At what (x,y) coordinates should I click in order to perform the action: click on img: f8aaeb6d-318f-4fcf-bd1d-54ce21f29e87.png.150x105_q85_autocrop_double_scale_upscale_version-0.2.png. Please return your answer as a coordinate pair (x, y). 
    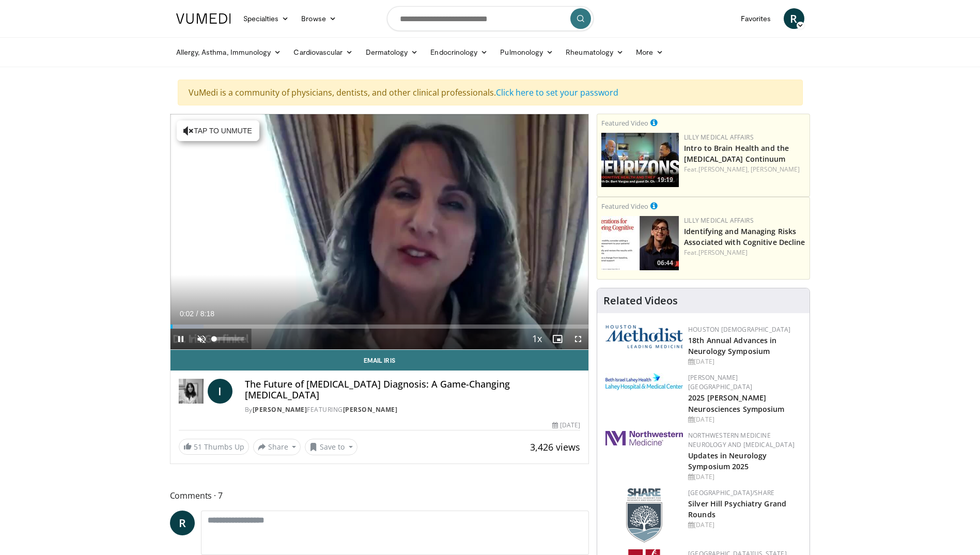
    Looking at the image, I should click on (645, 516).